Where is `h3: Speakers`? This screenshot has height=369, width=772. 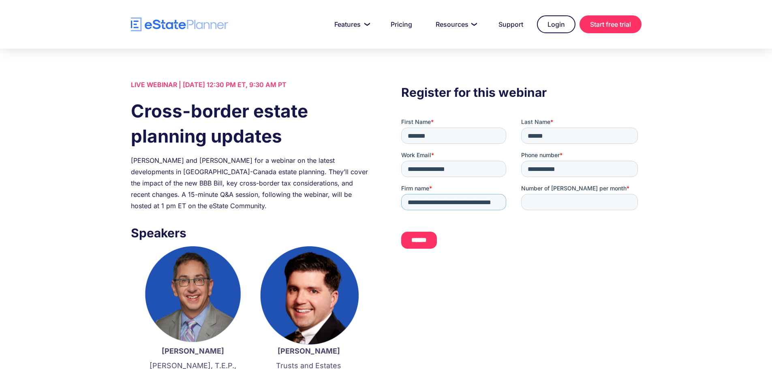 h3: Speakers is located at coordinates (251, 233).